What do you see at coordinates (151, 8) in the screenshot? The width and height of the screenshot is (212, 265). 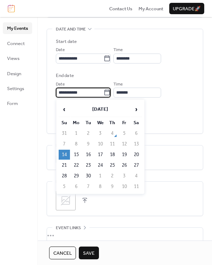 I see `a: My Account` at bounding box center [151, 8].